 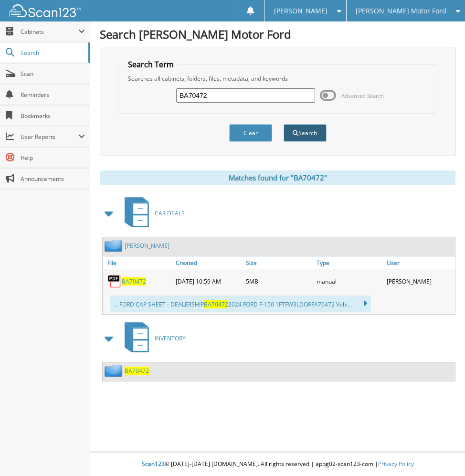 I want to click on span: Reminders, so click(x=52, y=94).